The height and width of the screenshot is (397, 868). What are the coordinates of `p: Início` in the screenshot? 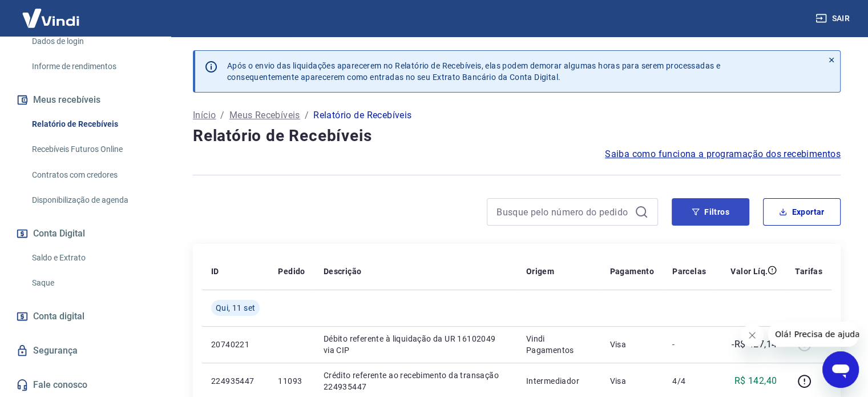 It's located at (204, 115).